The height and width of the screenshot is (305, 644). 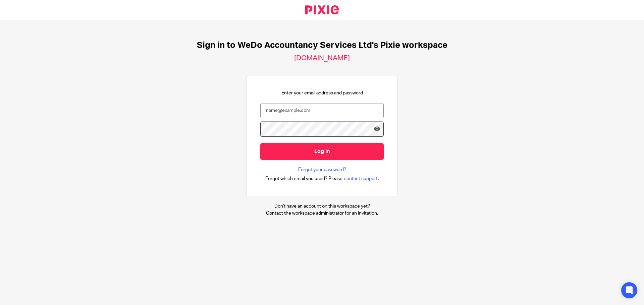 I want to click on p: Don't have an account on this workspace yet?, so click(x=322, y=206).